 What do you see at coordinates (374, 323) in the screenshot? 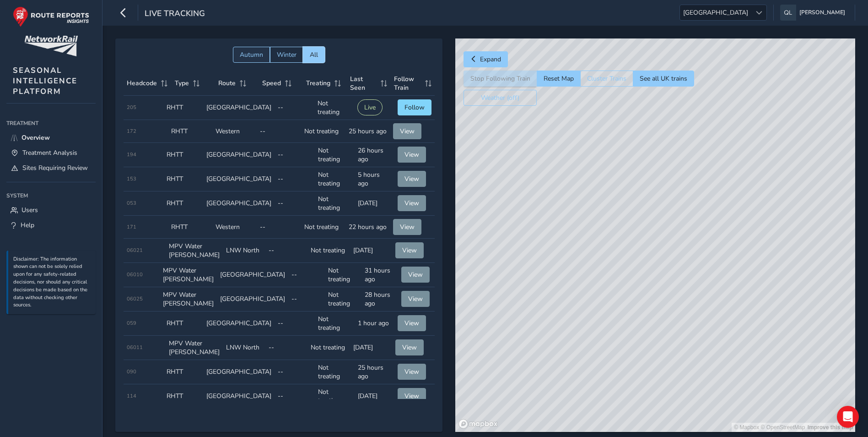
I see `td: 1 hour ago` at bounding box center [374, 323].